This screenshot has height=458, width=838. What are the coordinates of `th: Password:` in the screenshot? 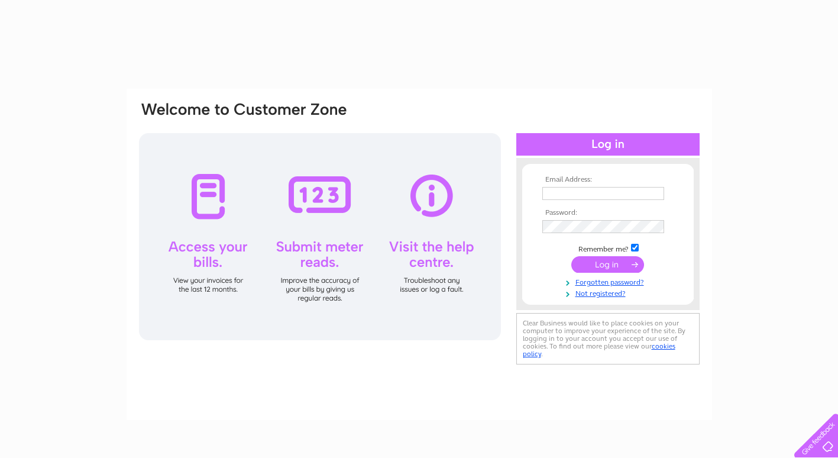 It's located at (608, 213).